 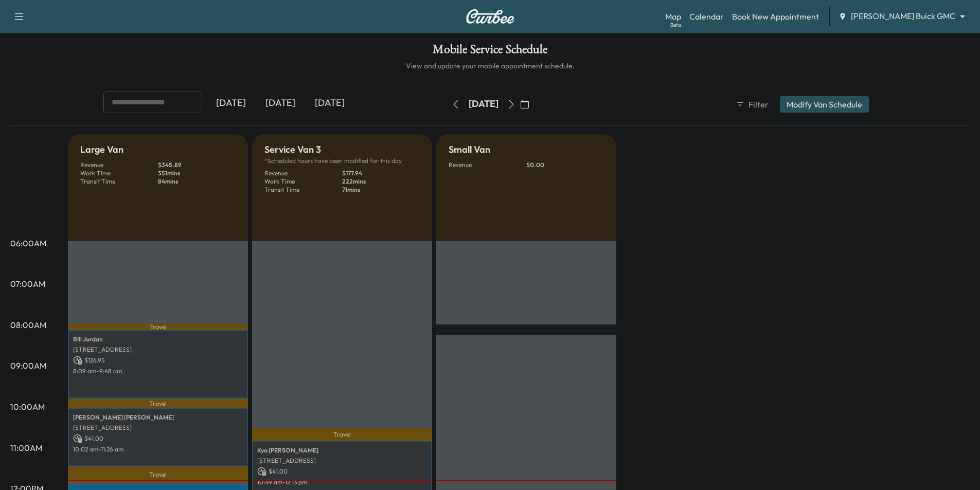 What do you see at coordinates (29, 243) in the screenshot?
I see `p: 06:00AM` at bounding box center [29, 243].